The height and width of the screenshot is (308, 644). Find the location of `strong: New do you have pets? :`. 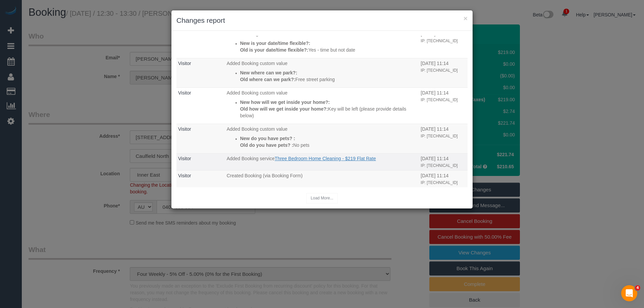

strong: New do you have pets? : is located at coordinates (267, 138).